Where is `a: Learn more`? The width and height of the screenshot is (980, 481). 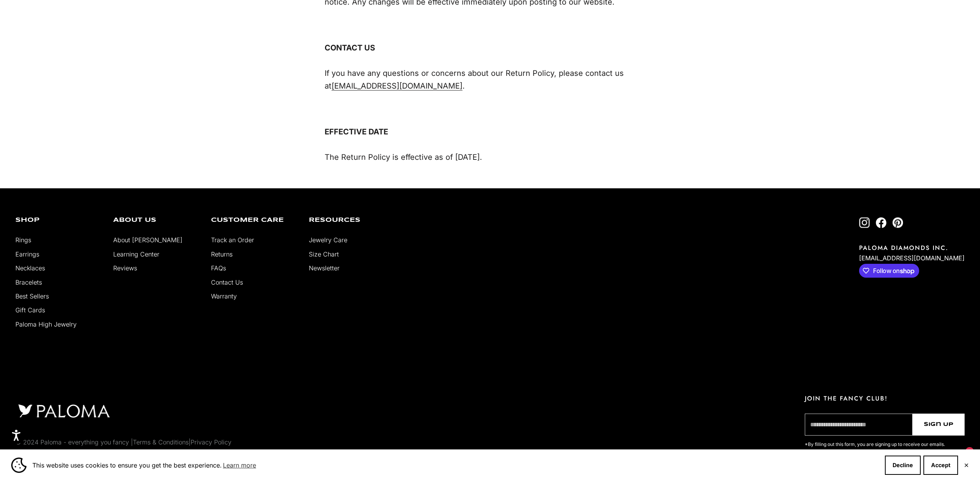
a: Learn more is located at coordinates (239, 466).